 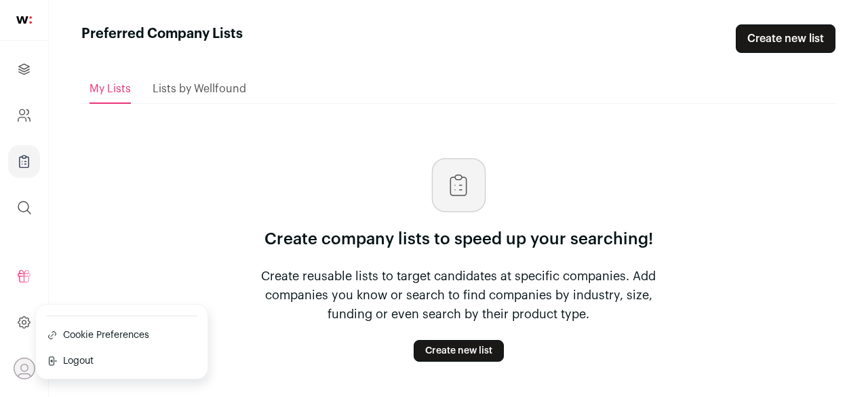 What do you see at coordinates (24, 69) in the screenshot?
I see `a: Projects` at bounding box center [24, 69].